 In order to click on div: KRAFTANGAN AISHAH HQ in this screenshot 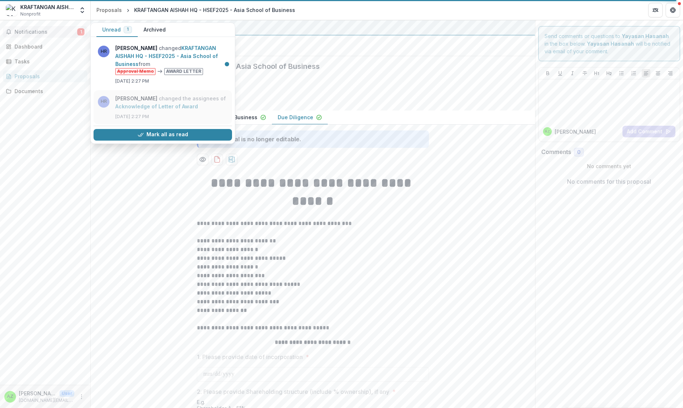, I will do `click(47, 7)`.